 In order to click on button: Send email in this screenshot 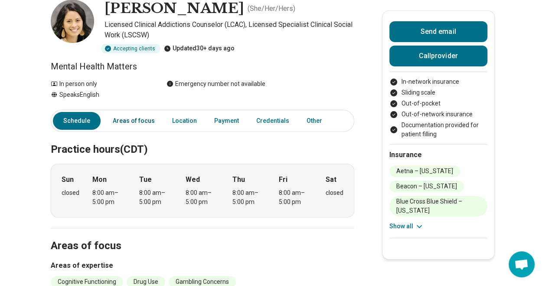, I will do `click(439, 32)`.